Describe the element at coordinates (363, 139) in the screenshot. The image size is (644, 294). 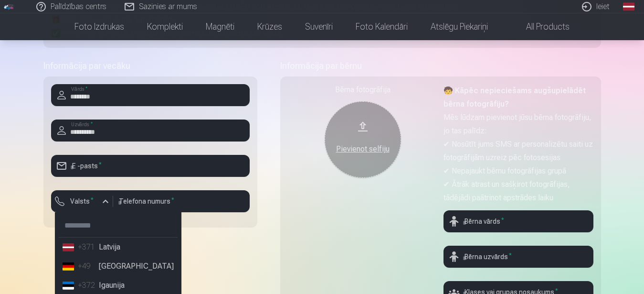
I see `button: Pievienot selfiju` at that location.